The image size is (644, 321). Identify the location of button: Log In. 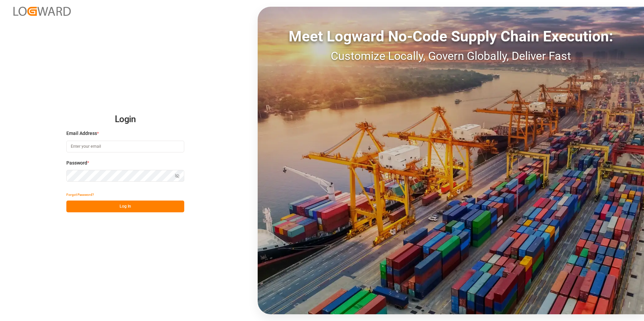
(125, 206).